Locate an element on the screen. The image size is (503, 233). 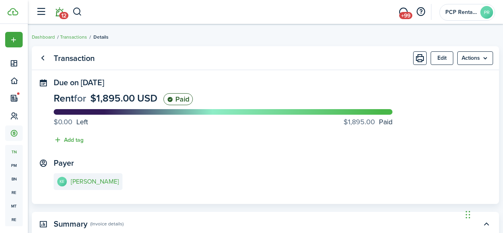
a: mt is located at coordinates (14, 206).